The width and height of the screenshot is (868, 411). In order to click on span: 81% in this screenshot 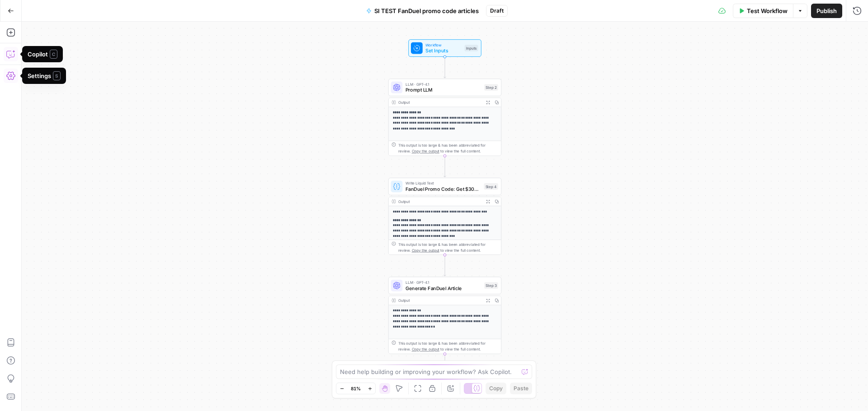, I will do `click(356, 389)`.